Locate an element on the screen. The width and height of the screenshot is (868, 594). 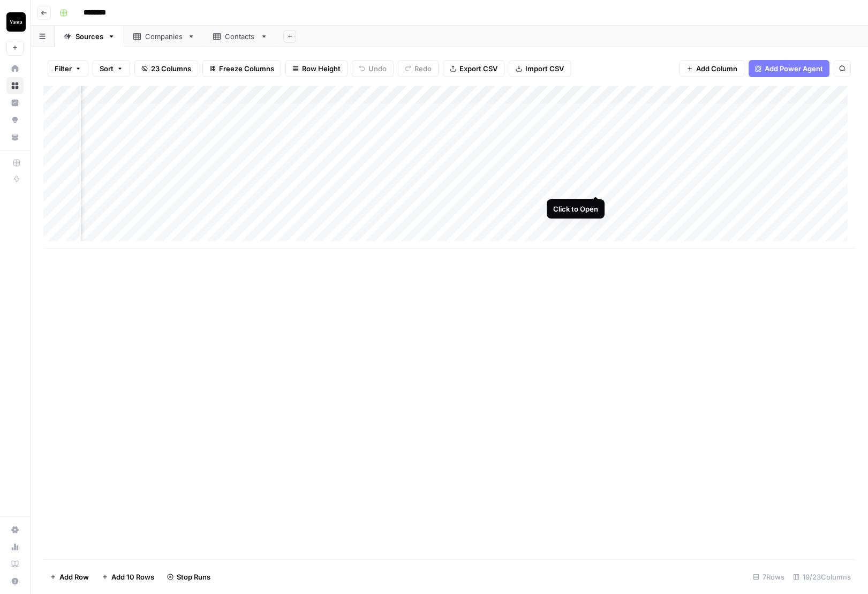
button: 23 Columns is located at coordinates (166, 69).